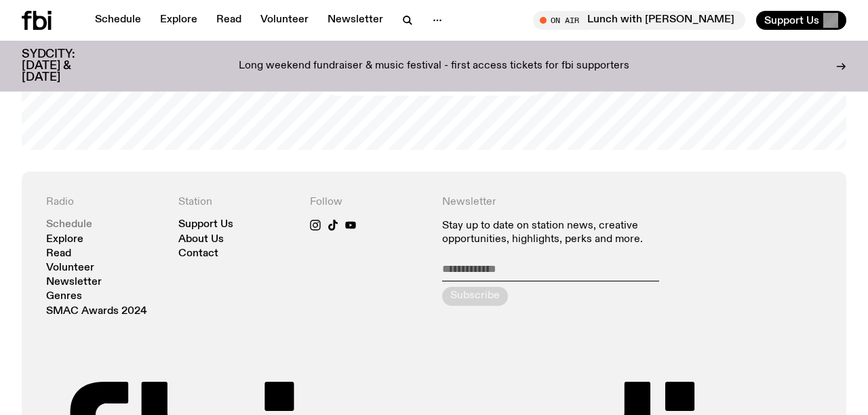 Image resolution: width=868 pixels, height=415 pixels. I want to click on h4: Follow, so click(368, 202).